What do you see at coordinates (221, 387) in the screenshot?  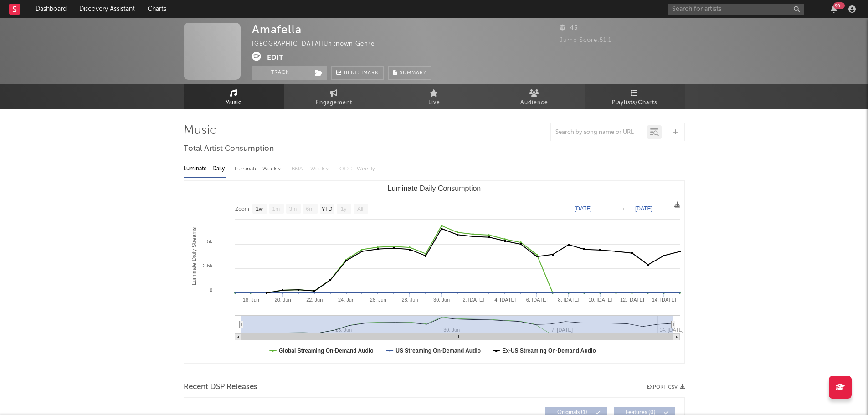 I see `span: Recent DSP Releases` at bounding box center [221, 387].